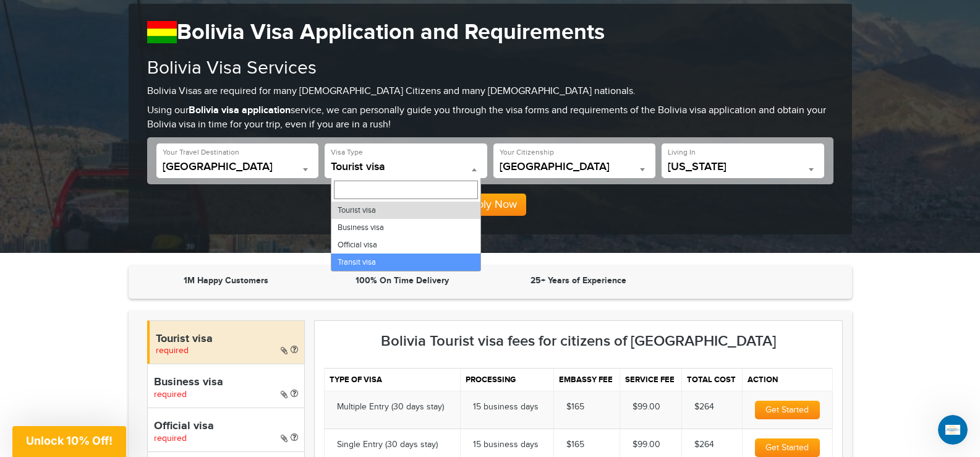 The width and height of the screenshot is (980, 457). Describe the element at coordinates (490, 205) in the screenshot. I see `button: Apply Now` at that location.